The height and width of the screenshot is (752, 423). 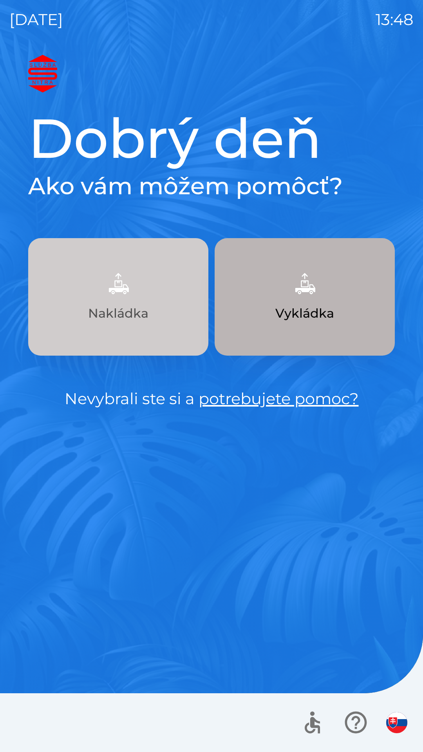 I want to click on p: 13:48, so click(x=395, y=20).